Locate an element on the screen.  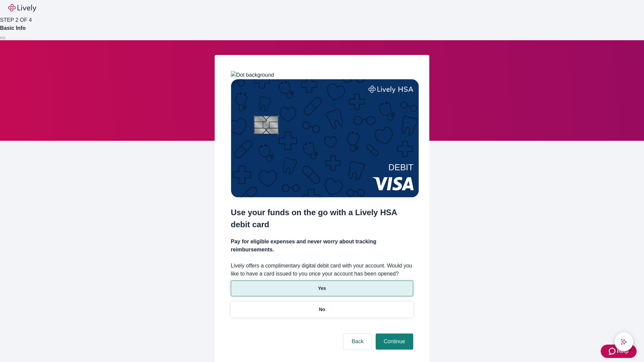
h4: Pay for eligible expenses and never worry about tracking reimbursements. is located at coordinates (322, 246).